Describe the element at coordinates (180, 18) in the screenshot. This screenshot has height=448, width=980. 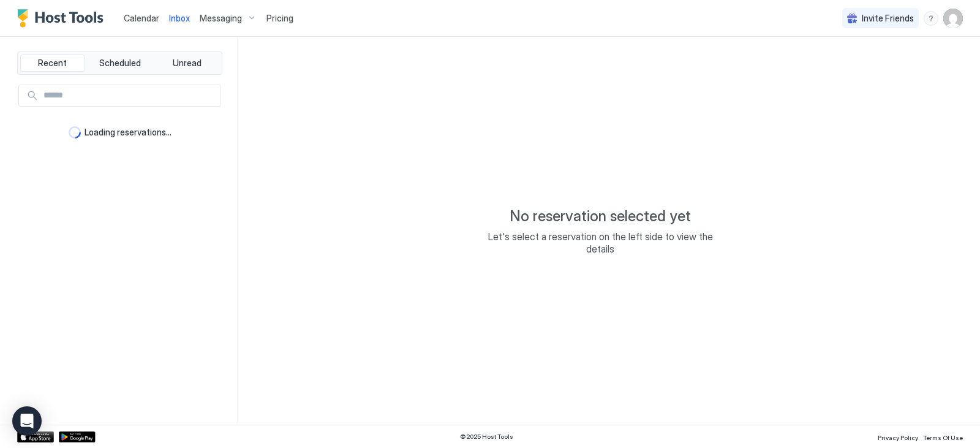
I see `span: Inbox` at that location.